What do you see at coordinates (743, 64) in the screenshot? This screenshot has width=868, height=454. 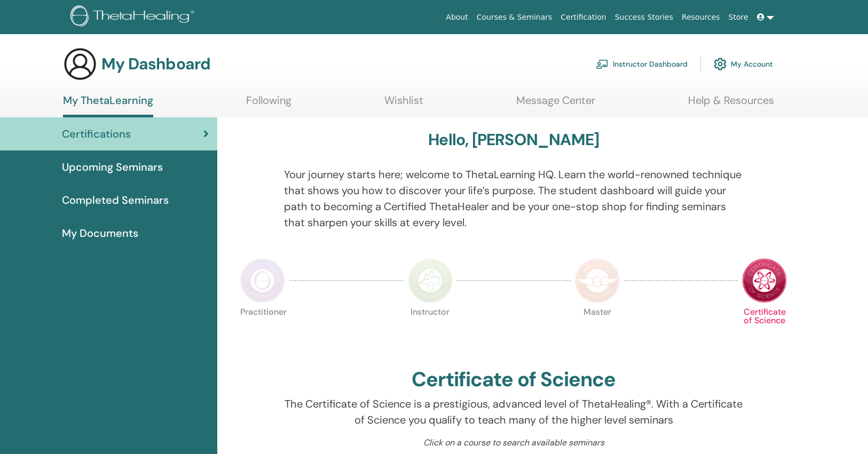 I see `a: My Account` at bounding box center [743, 64].